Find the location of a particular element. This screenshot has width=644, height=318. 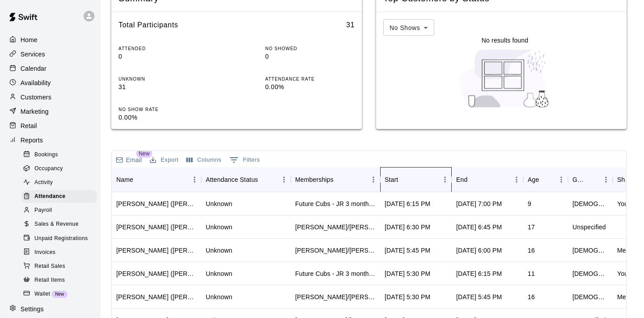

div: Availability is located at coordinates (50, 83).